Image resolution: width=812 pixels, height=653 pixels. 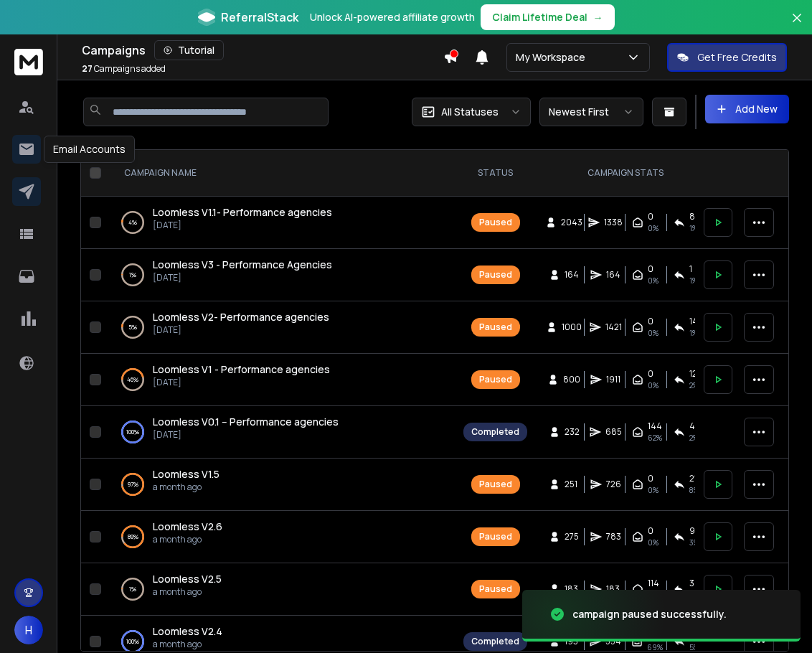 I want to click on th: CAMPAIGN NAME, so click(x=281, y=173).